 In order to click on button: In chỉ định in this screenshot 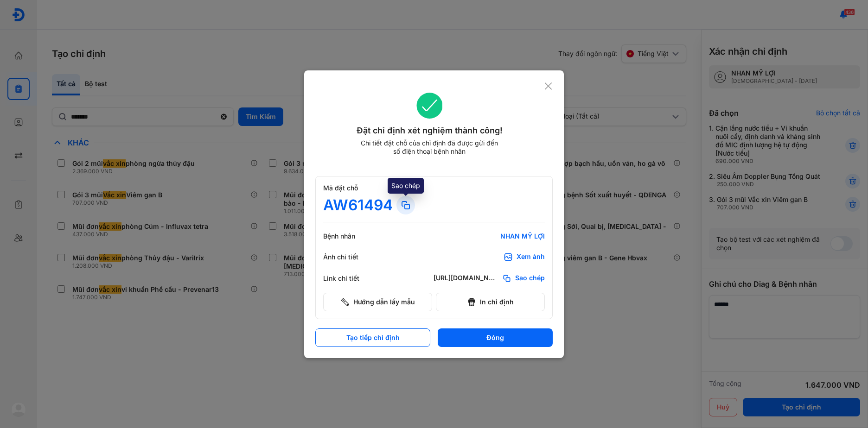, I will do `click(490, 302)`.